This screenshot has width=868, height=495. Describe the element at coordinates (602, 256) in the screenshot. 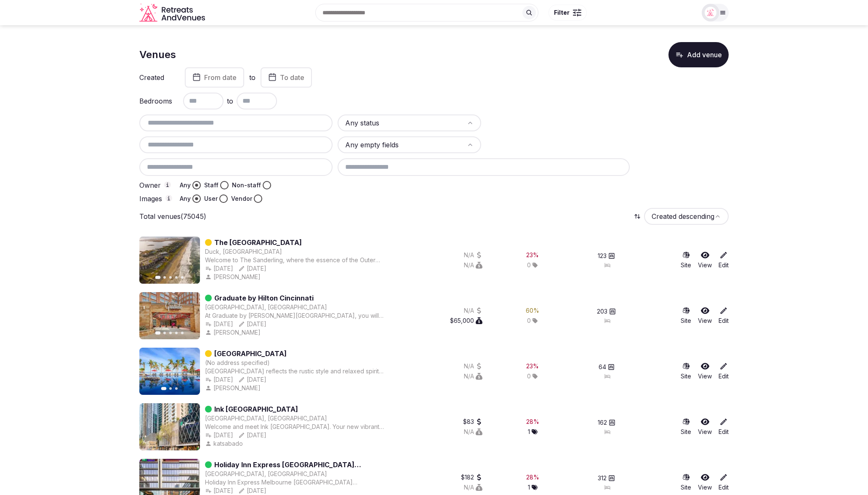

I see `span: 123` at that location.